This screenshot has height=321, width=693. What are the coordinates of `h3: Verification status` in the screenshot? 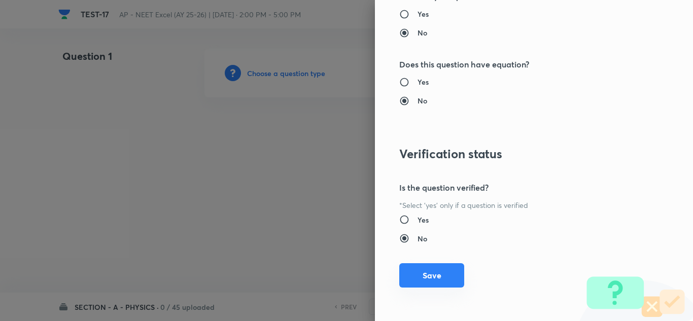 It's located at (517, 154).